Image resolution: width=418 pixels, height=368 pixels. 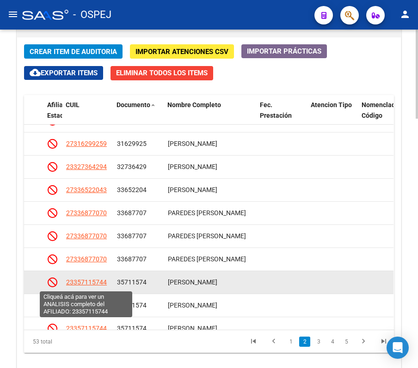 What do you see at coordinates (398, 348) in the screenshot?
I see `div: Open Intercom Messenger` at bounding box center [398, 348].